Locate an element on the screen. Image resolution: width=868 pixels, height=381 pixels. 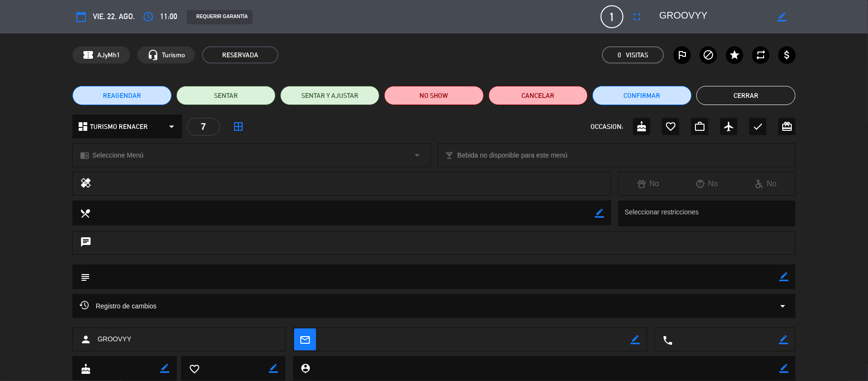
i: chrome_reader_mode is located at coordinates (85, 155).